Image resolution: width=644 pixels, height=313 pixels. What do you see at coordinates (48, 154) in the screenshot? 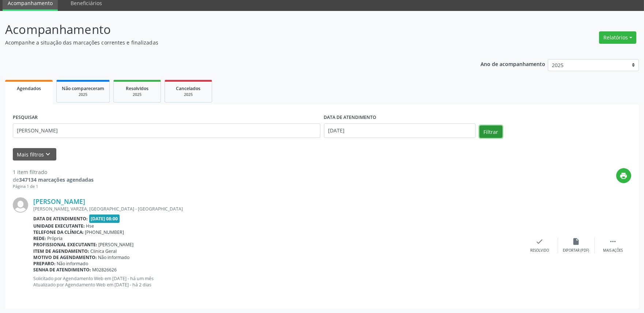
I see `i: keyboard_arrow_down` at bounding box center [48, 154].